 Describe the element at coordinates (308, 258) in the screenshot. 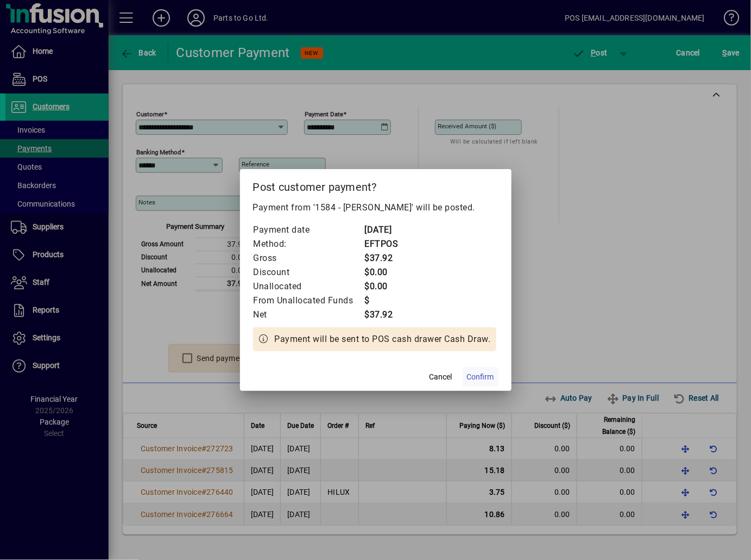

I see `td: Gross` at that location.